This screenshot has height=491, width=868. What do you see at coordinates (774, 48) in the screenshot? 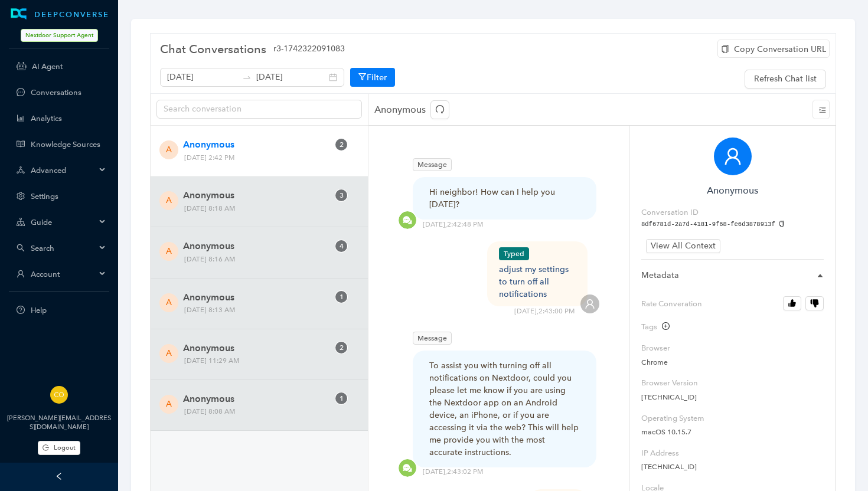
I see `div: Copy Conversation URL` at bounding box center [774, 48].